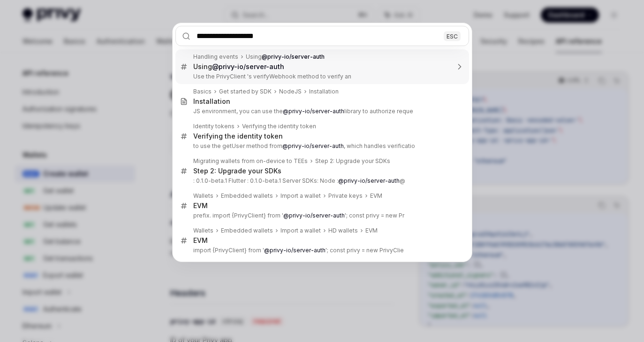 The height and width of the screenshot is (342, 644). I want to click on p: to use the getUser method from , which handles verificatio, so click(322, 146).